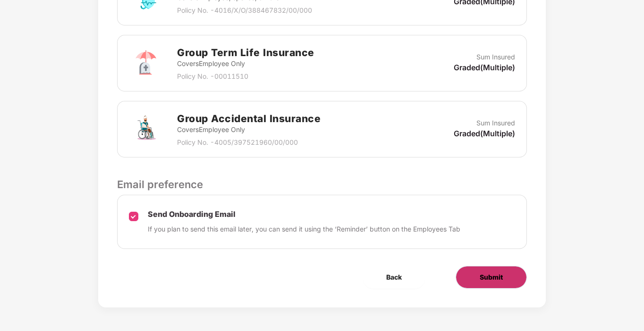  I want to click on p: Policy No. - 4016/X/O/388467832/00/000, so click(245, 10).